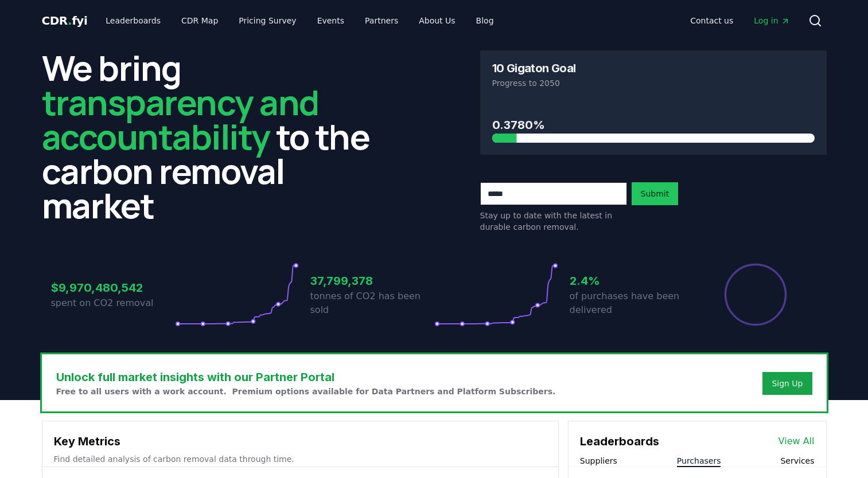 The image size is (868, 478). What do you see at coordinates (113, 303) in the screenshot?
I see `p: spent on CO2 removal` at bounding box center [113, 303].